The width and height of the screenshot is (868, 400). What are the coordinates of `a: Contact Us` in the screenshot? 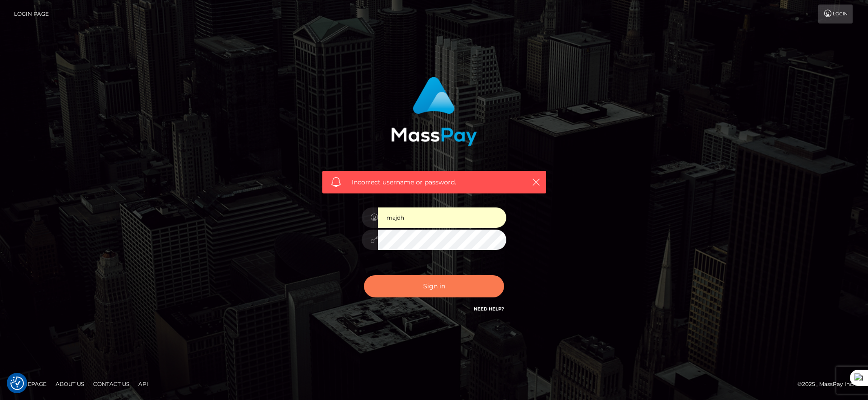 It's located at (111, 384).